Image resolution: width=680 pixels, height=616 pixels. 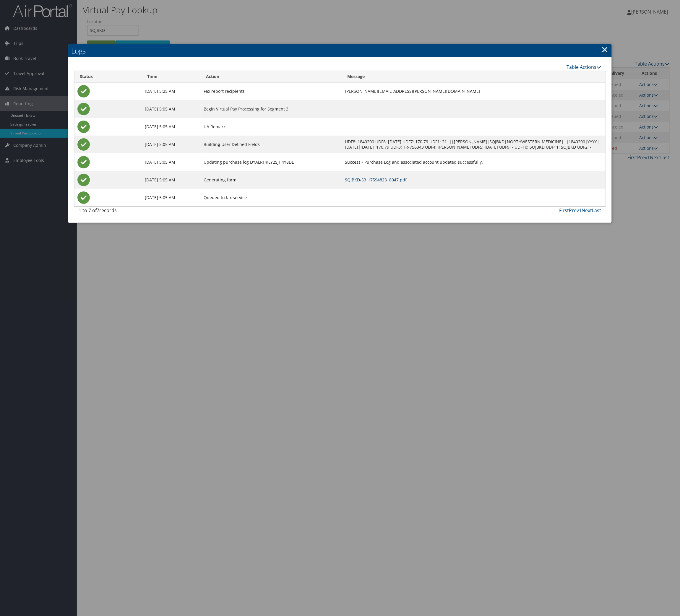 What do you see at coordinates (141, 211) in the screenshot?
I see `div: 1 to 7 of records` at bounding box center [141, 211].